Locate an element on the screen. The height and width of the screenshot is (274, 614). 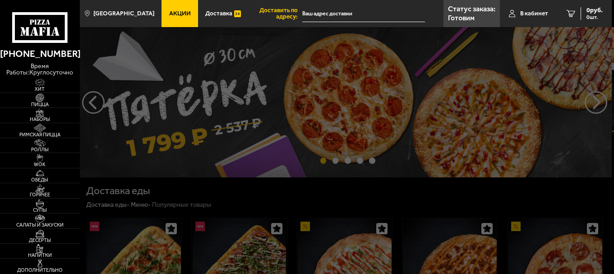
span: 0 руб. is located at coordinates (594, 10).